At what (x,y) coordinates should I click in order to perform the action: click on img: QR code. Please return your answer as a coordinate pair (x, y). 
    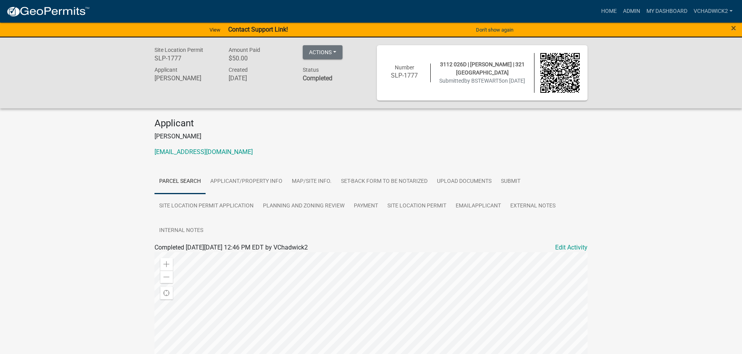
    Looking at the image, I should click on (560, 73).